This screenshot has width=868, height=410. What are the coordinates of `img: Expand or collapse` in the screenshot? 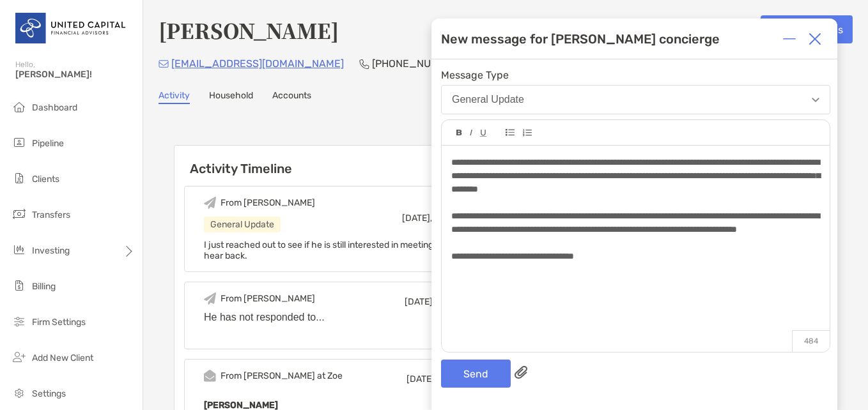 It's located at (790, 39).